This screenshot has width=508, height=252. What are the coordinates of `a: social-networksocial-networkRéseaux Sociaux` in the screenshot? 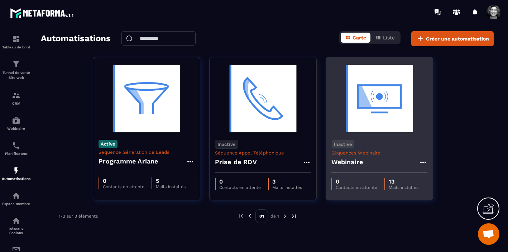 It's located at (16, 225).